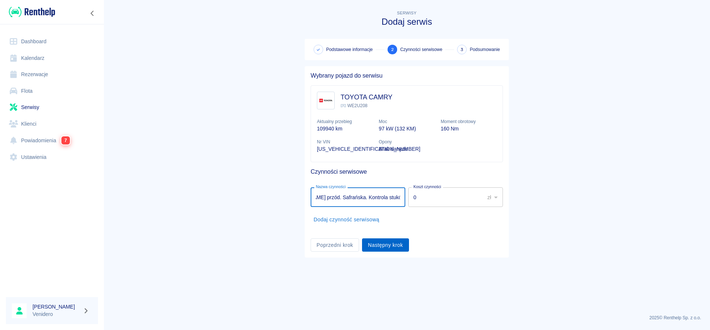 This screenshot has width=710, height=330. What do you see at coordinates (492, 197) in the screenshot?
I see `div: zł` at bounding box center [492, 197].